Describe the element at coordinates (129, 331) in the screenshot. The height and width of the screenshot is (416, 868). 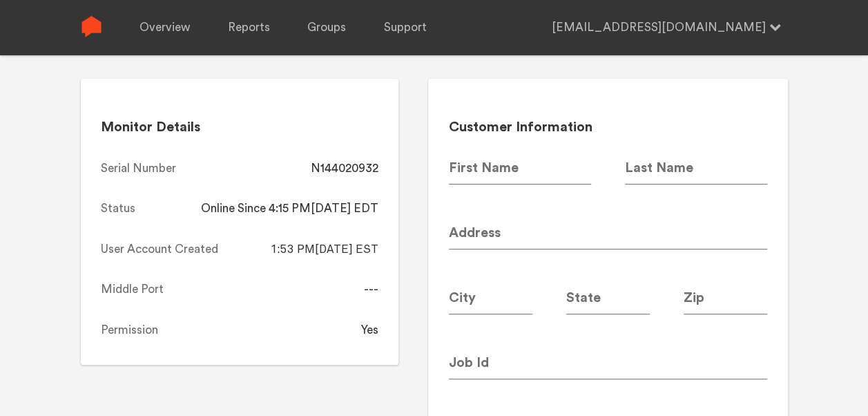
I see `div: Permission` at that location.